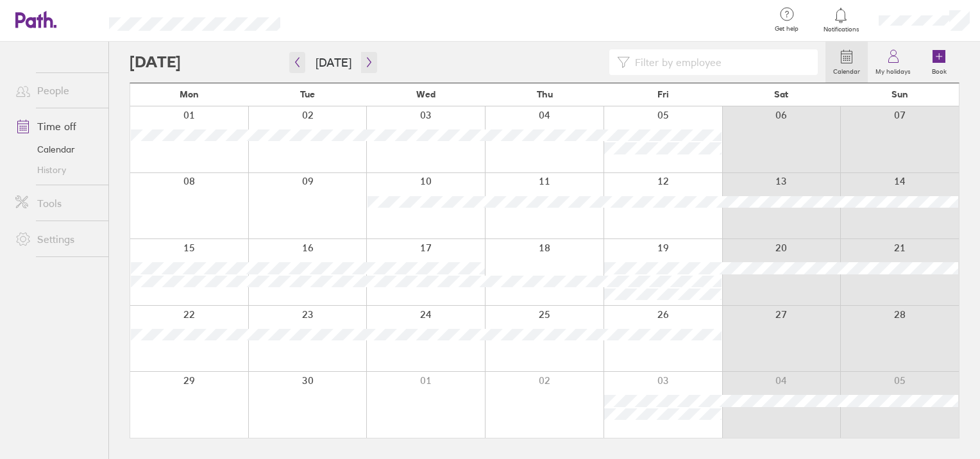  What do you see at coordinates (847, 70) in the screenshot?
I see `label: Calendar` at bounding box center [847, 70].